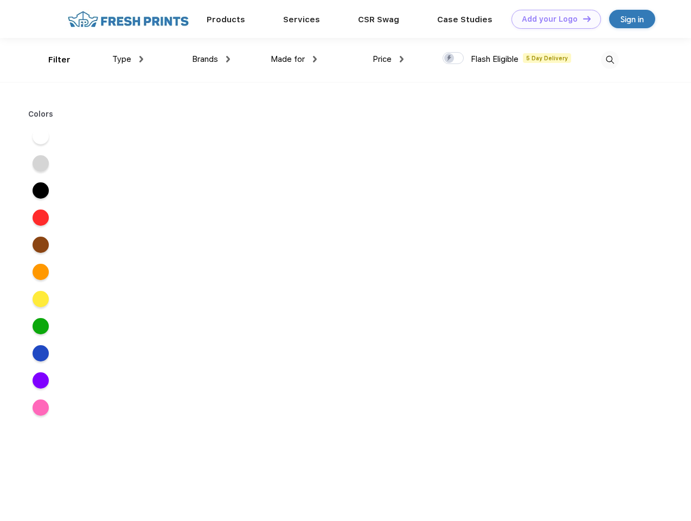 Image resolution: width=691 pixels, height=521 pixels. I want to click on a: CSR Swag, so click(379, 20).